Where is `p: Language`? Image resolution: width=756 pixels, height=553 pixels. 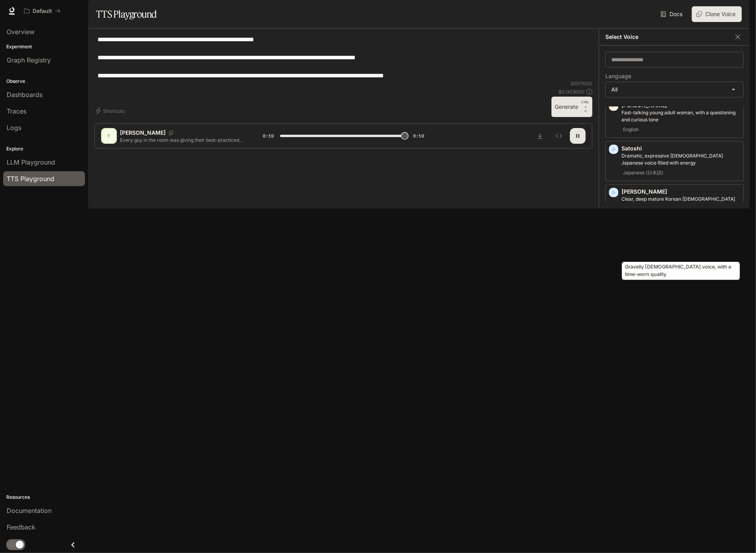
p: Language is located at coordinates (618, 77).